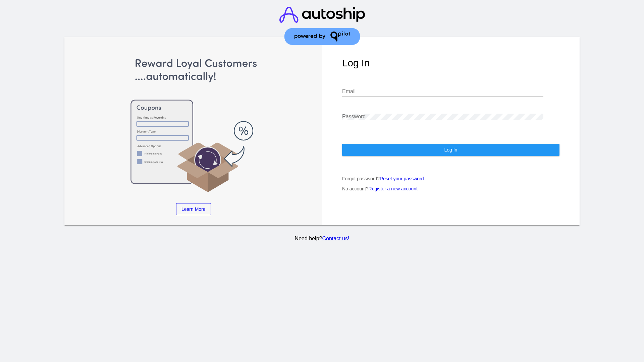  I want to click on a: Register a new account, so click(393, 189).